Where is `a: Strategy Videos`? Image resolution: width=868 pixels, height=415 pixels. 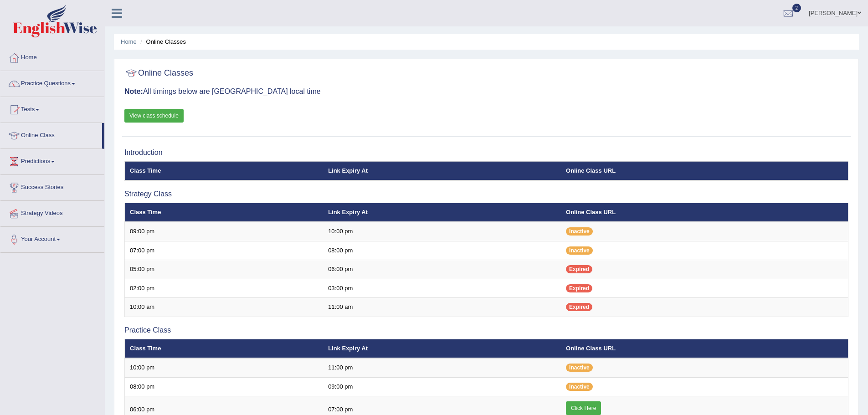 a: Strategy Videos is located at coordinates (53, 212).